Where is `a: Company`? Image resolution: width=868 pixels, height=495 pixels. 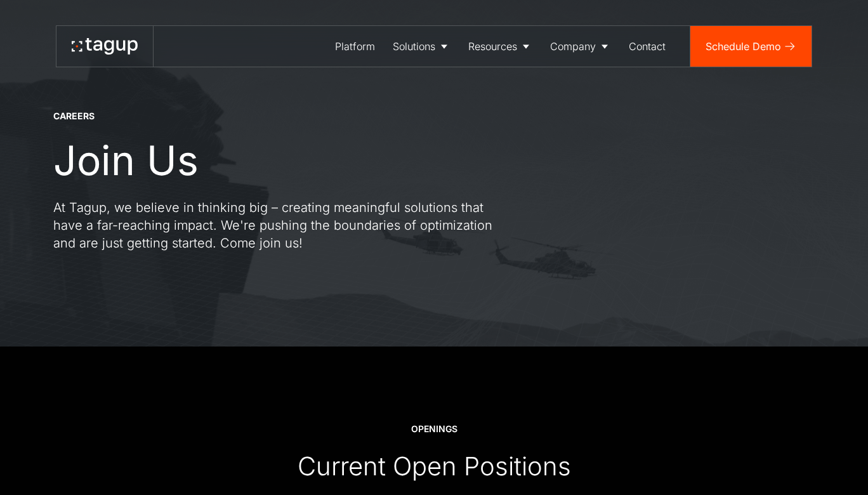 a: Company is located at coordinates (580, 46).